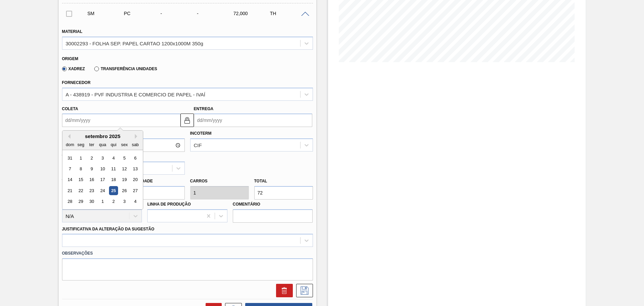 The image size is (644, 306). What do you see at coordinates (113, 190) in the screenshot?
I see `div: Choose quinta-feira, 25 de setembro de 2025` at bounding box center [113, 190].